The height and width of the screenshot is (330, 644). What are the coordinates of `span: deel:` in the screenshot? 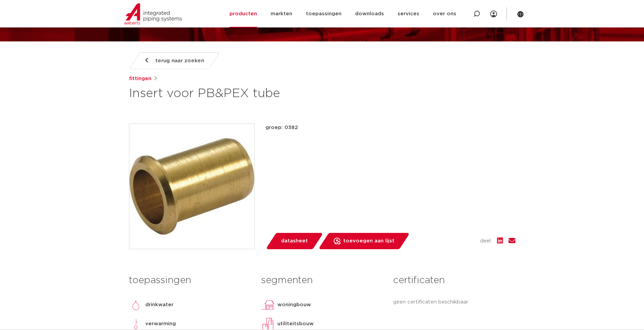 It's located at (486, 241).